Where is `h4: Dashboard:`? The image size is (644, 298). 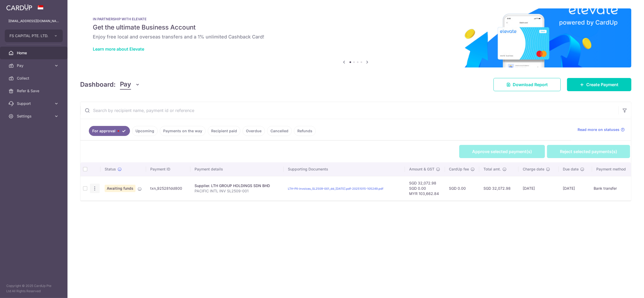 h4: Dashboard: is located at coordinates (98, 85).